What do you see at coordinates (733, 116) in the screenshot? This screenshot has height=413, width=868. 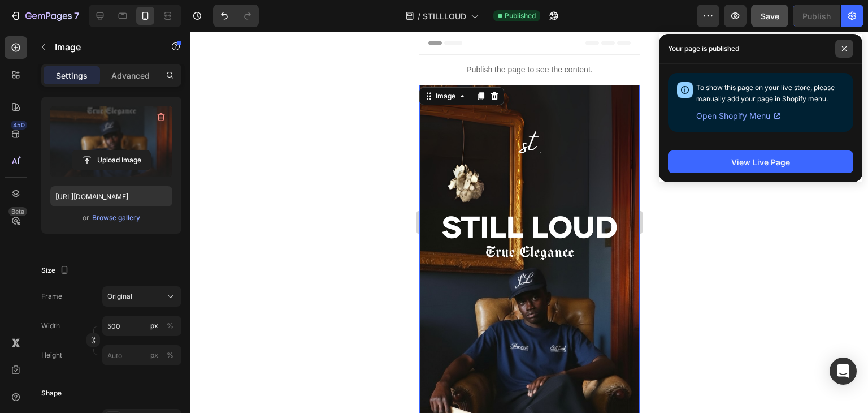 I see `span: Open Shopify Menu` at bounding box center [733, 116].